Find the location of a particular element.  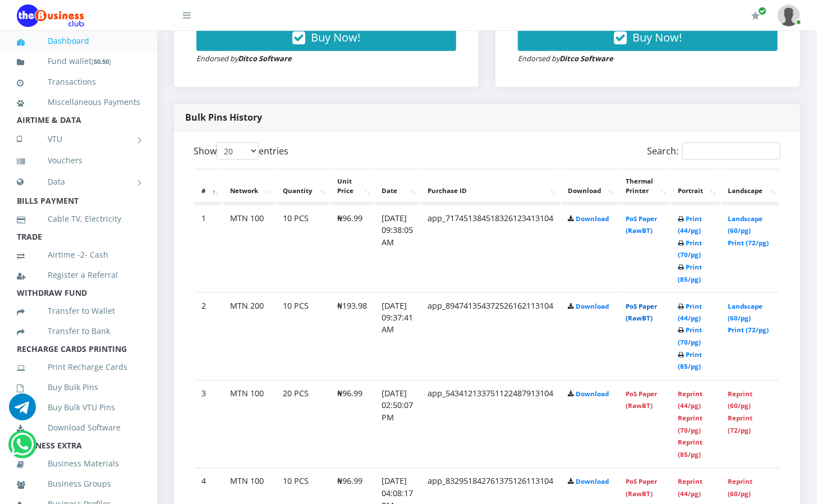

a: Print Recharge Cards is located at coordinates (78, 367).